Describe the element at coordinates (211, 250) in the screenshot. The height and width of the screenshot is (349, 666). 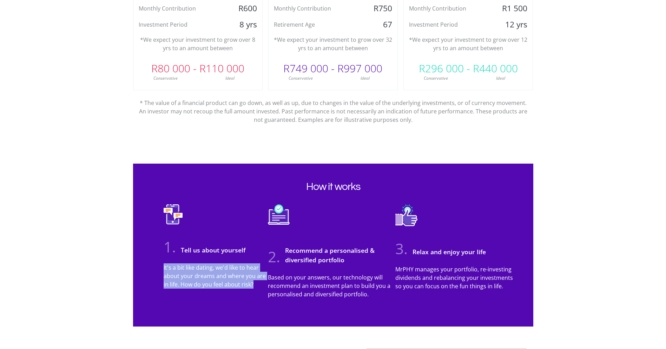
I see `h3: Tell us about yourself` at that location.